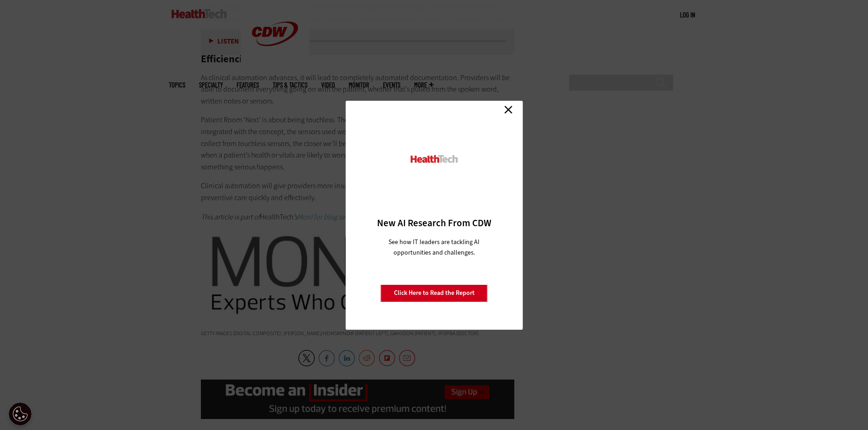  Describe the element at coordinates (434, 293) in the screenshot. I see `a: Click Here to Read the Report` at that location.